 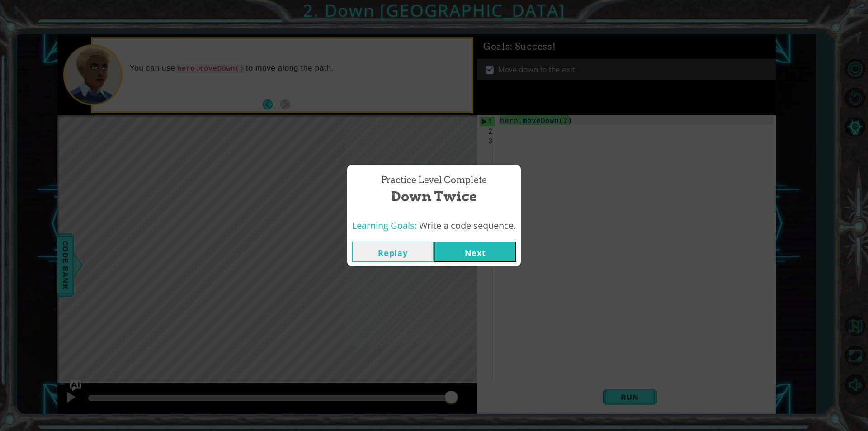 I want to click on span: Practice Level Complete, so click(x=434, y=180).